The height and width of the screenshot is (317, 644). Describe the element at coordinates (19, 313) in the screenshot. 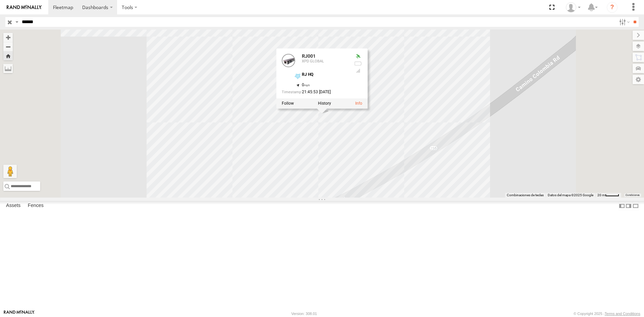

I see `a: Visit our Website` at that location.